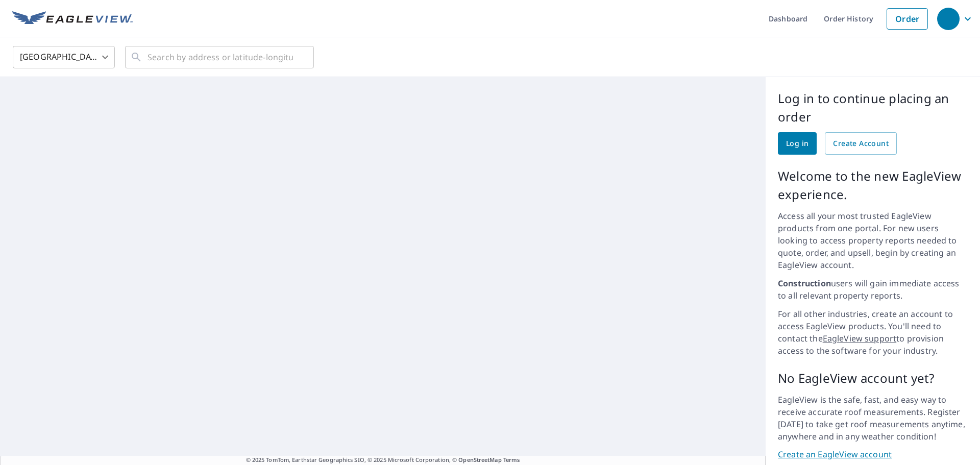 This screenshot has width=980, height=465. What do you see at coordinates (872, 333) in the screenshot?
I see `p: For all other industries, create an account to access EagleView products. You'll need to contact ...` at bounding box center [872, 333].